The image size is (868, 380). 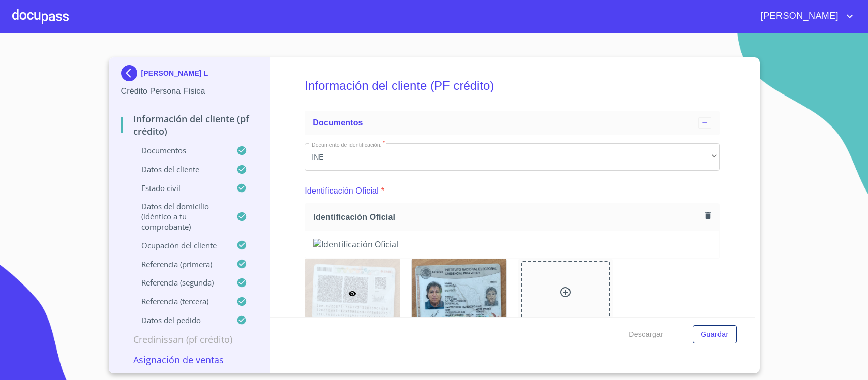 What do you see at coordinates (179, 246) in the screenshot?
I see `p: Ocupación del Cliente` at bounding box center [179, 246].